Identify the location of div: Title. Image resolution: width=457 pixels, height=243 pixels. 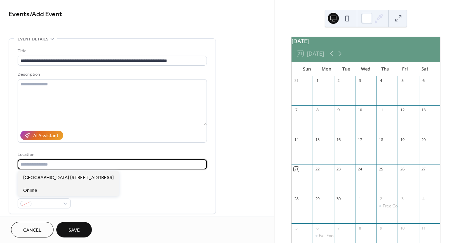
(112, 51).